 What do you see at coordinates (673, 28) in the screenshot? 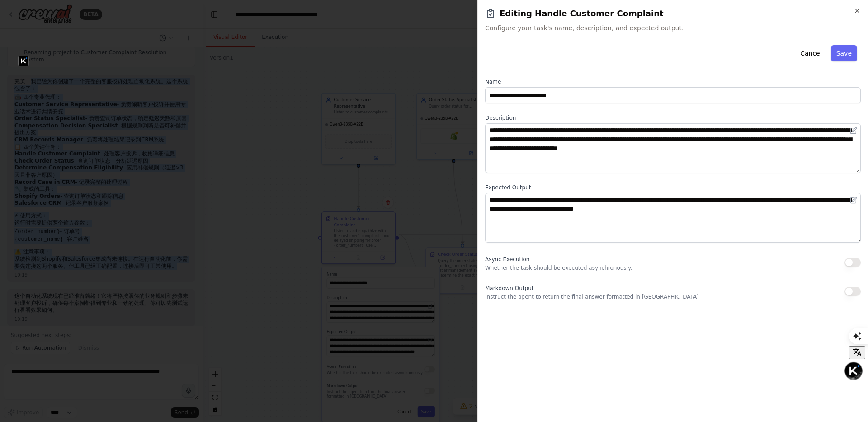
I see `span: Configure your task's name, description, and expected output.` at bounding box center [673, 28].